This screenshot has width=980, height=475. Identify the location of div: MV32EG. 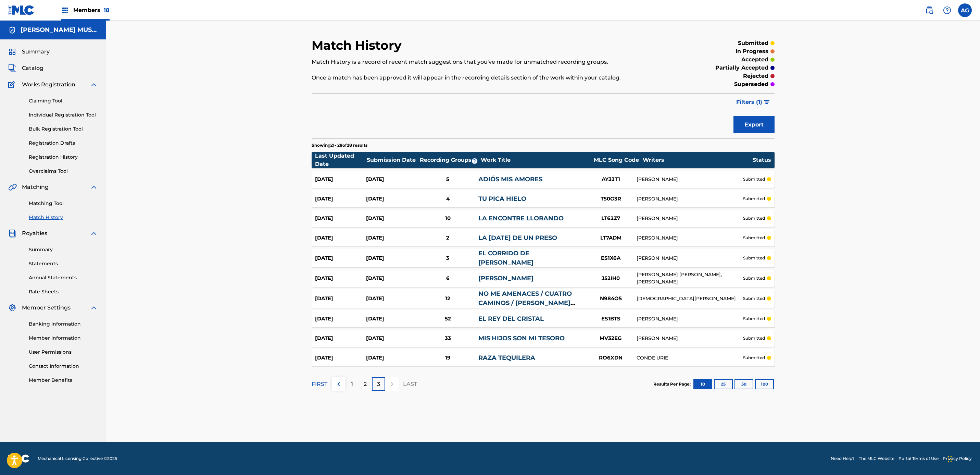
(611, 338).